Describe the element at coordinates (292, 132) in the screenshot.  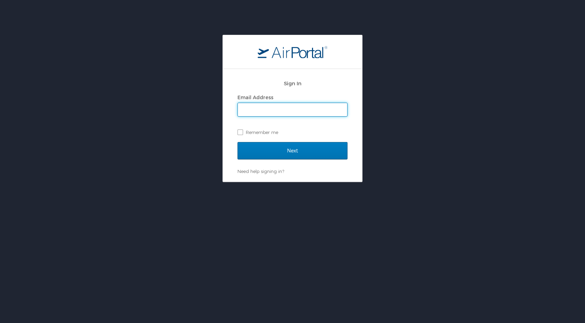
I see `label: Remember me` at that location.